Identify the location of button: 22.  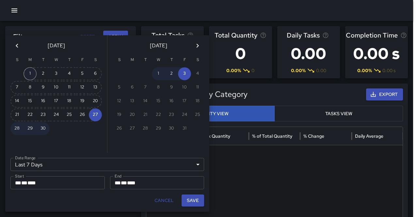
(30, 115).